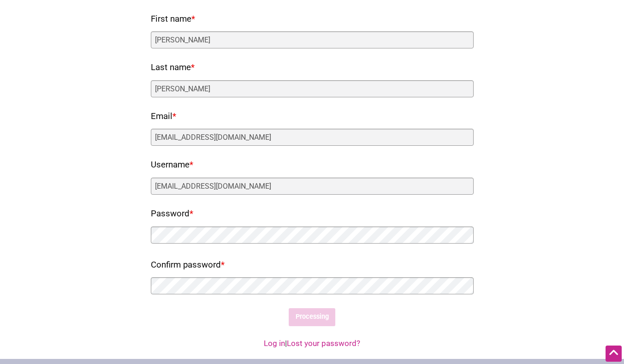  I want to click on label: Email, so click(163, 117).